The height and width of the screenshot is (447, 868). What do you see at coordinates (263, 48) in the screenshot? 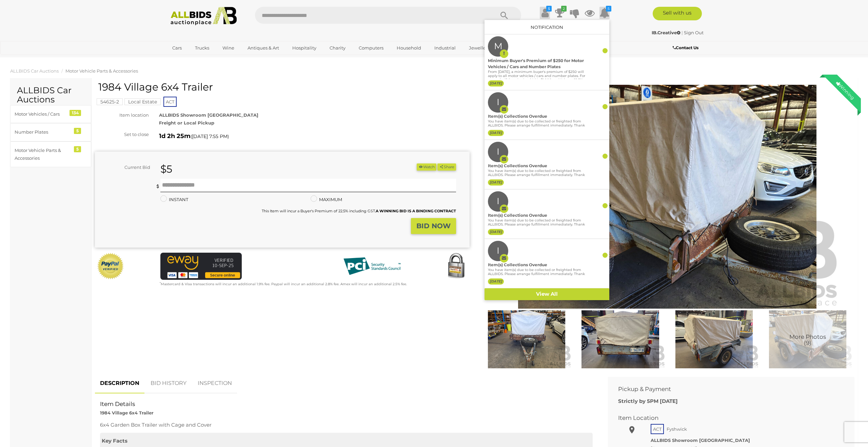
I see `a: Antiques & Art` at bounding box center [263, 48].